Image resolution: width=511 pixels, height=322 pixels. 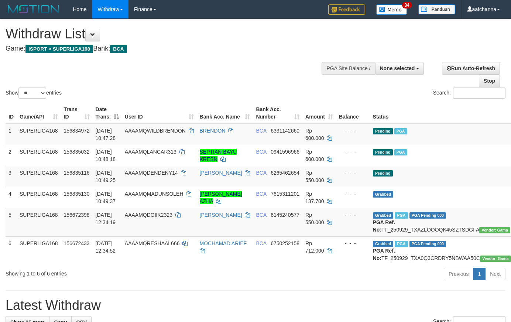 What do you see at coordinates (169, 49) in the screenshot?
I see `h4: Game: Bank:` at bounding box center [169, 49].